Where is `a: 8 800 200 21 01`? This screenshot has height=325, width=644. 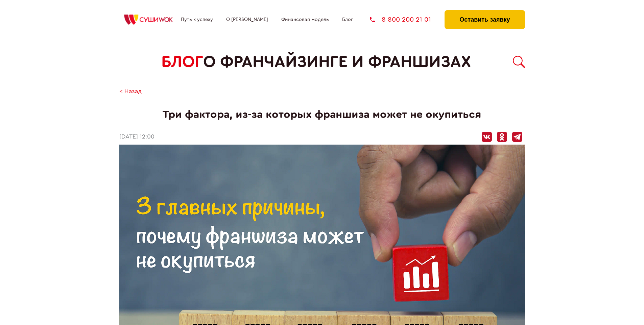
a: 8 800 200 21 01 is located at coordinates (401, 19).